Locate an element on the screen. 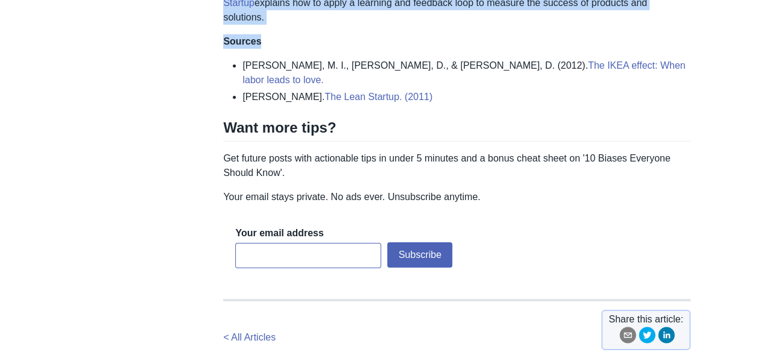 This screenshot has height=358, width=758. button: Subscribe is located at coordinates (420, 255).